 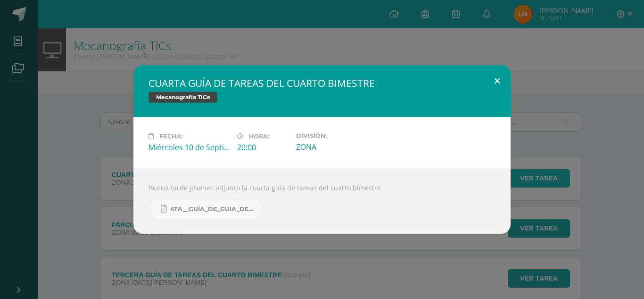 What do you see at coordinates (213, 209) in the screenshot?
I see `span: 4TA__GUÍA_DE_GUIA_DE_TAREAS_DE_4TH__DIVERSIFICADO_Y_5TO_PC.__DEL_CUARTO_BIMESTRE_SEPTIEMBRE.pdf` at bounding box center [213, 209].